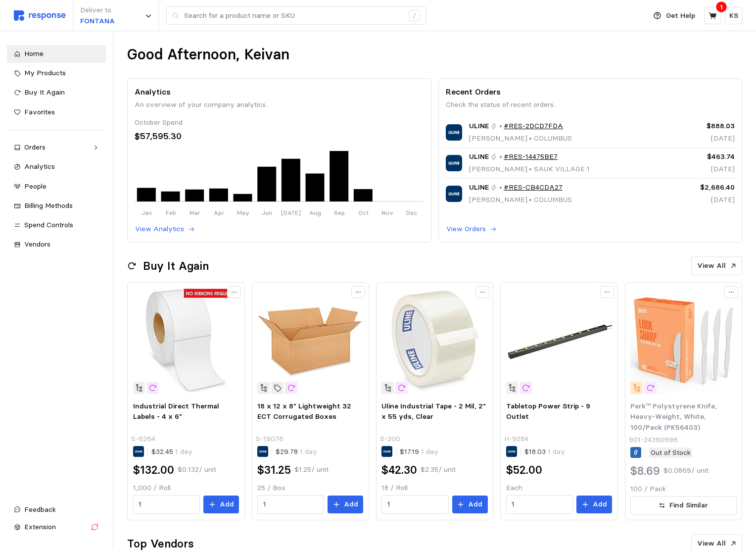  I want to click on a: Buy It Again, so click(56, 92).